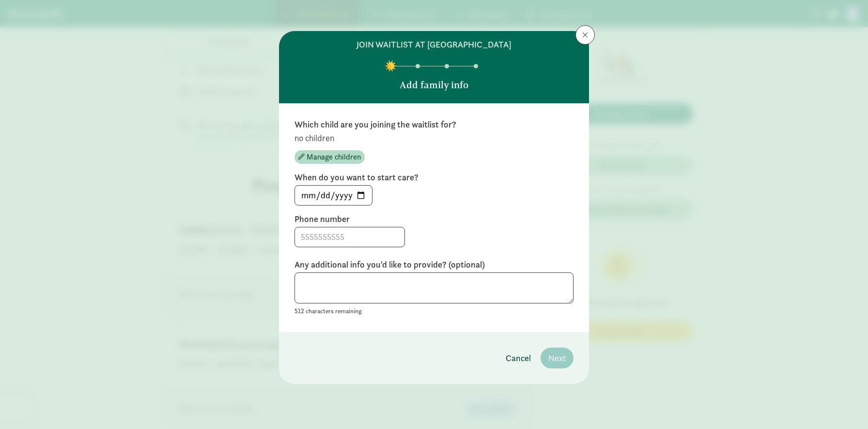 The height and width of the screenshot is (429, 868). What do you see at coordinates (519, 358) in the screenshot?
I see `span: Cancel` at bounding box center [519, 358].